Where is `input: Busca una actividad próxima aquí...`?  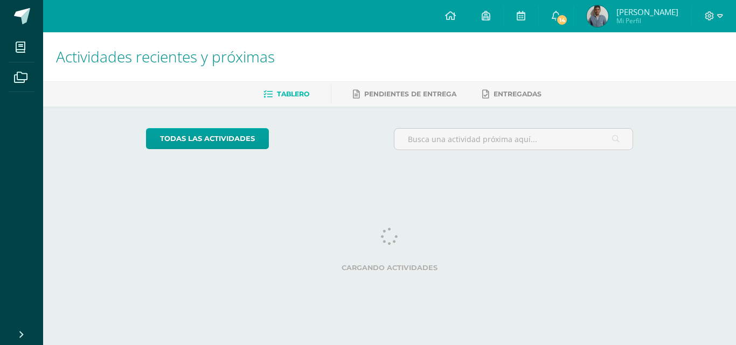
input: Busca una actividad próxima aquí... is located at coordinates (514, 139).